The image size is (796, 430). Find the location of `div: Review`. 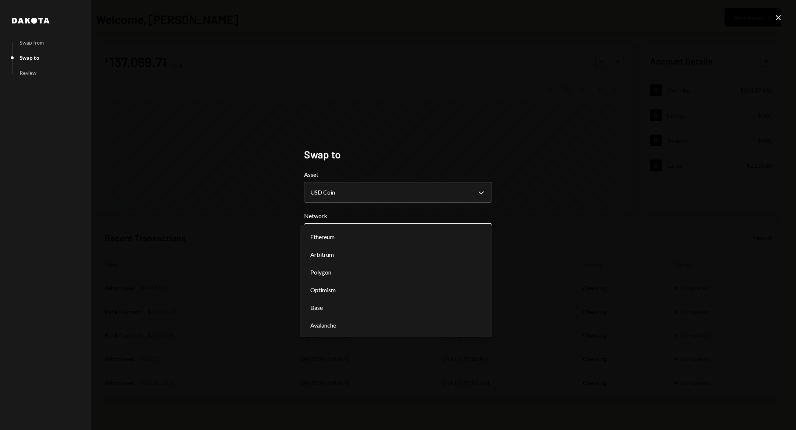

div: Review is located at coordinates (28, 73).